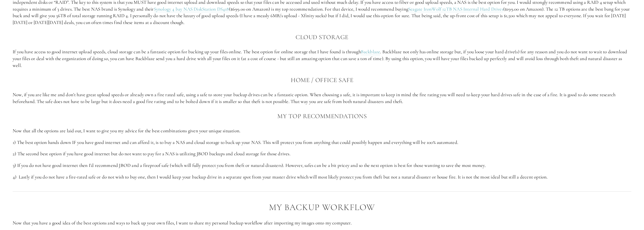 The width and height of the screenshot is (644, 230). I want to click on p: 3) If you do not have good internet then I’d recommend JBOD and a fireproof safe (which will full..., so click(322, 166).